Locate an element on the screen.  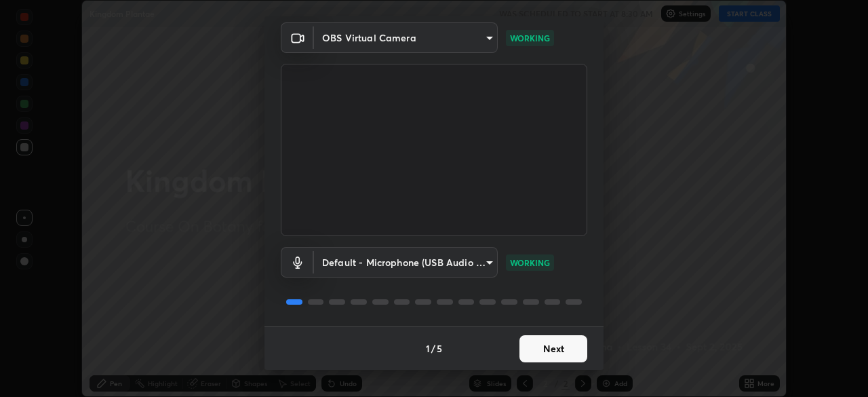
h4: 5 is located at coordinates (439, 348).